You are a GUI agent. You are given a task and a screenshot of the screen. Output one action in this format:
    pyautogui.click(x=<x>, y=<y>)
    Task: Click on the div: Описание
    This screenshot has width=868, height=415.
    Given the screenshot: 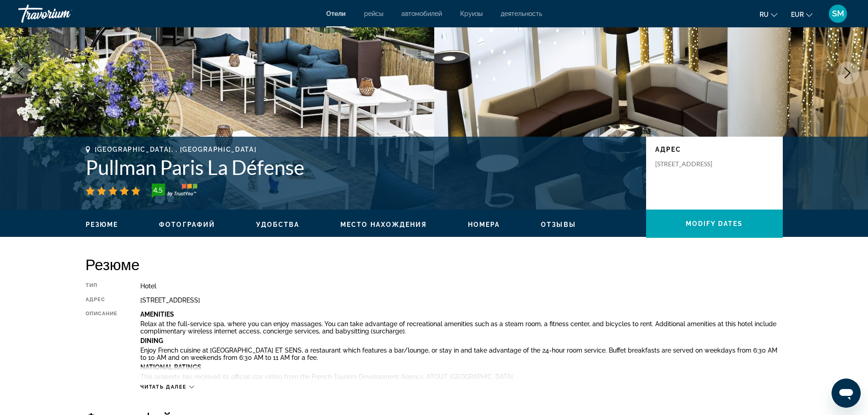 What is the action you would take?
    pyautogui.click(x=102, y=345)
    